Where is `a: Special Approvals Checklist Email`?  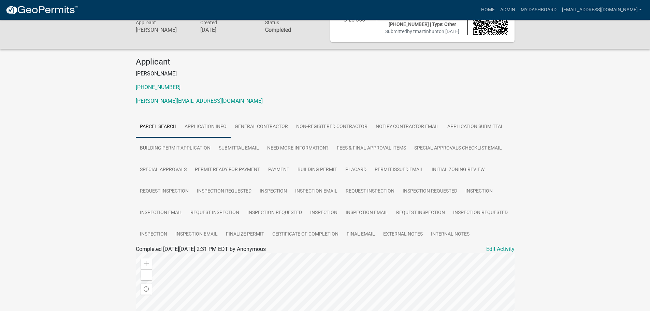 a: Special Approvals Checklist Email is located at coordinates (458, 148).